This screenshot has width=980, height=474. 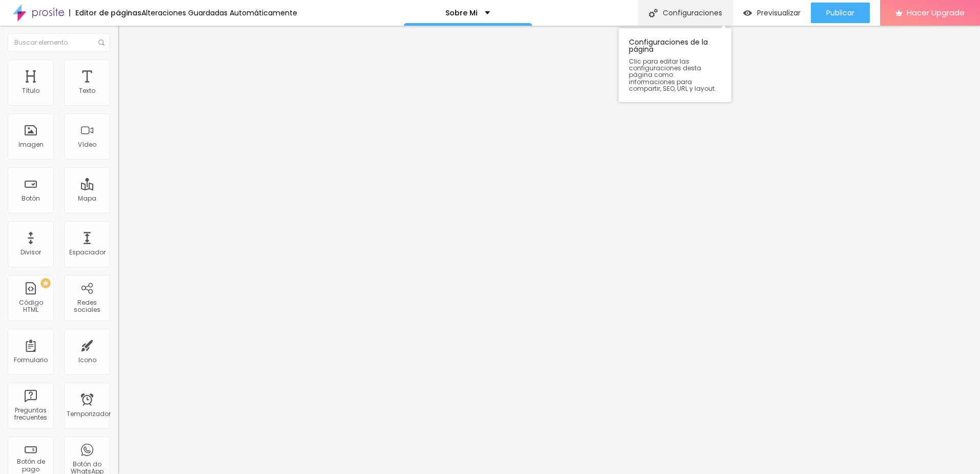 I want to click on div: Botón, so click(x=31, y=198).